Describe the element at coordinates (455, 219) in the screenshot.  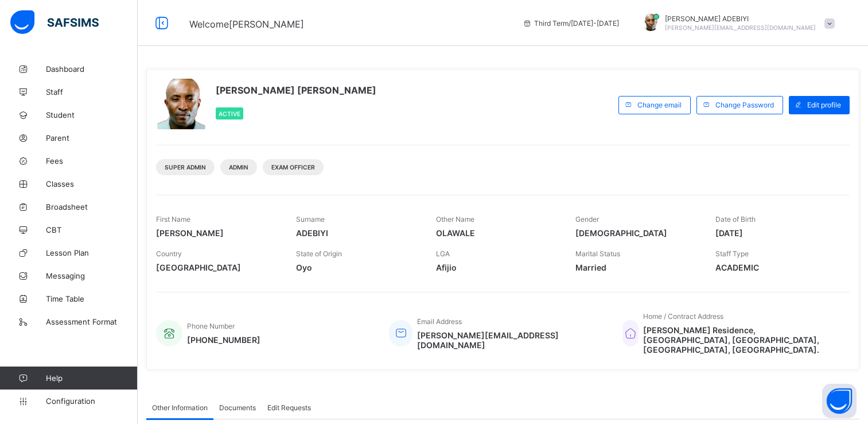
I see `span: Other Name` at that location.